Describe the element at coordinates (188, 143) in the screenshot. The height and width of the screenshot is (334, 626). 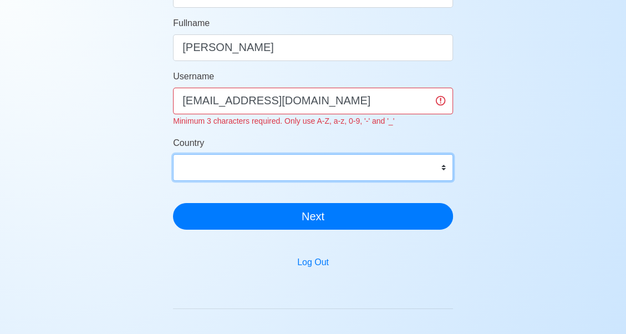
I see `label: Country` at that location.